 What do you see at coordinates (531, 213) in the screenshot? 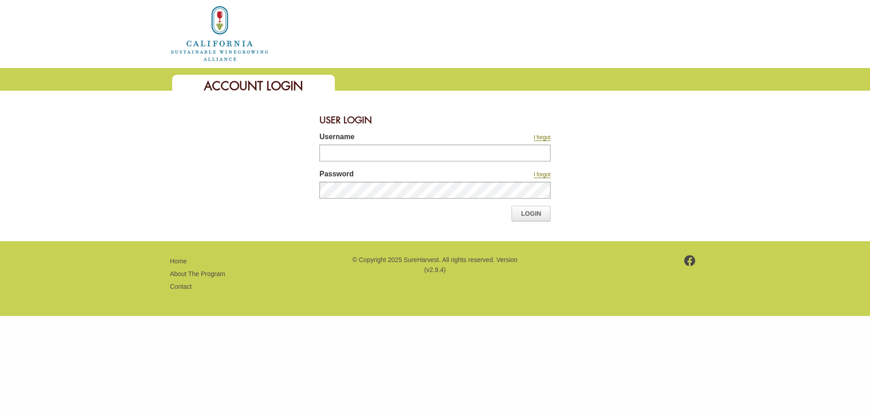
I see `a: Login` at bounding box center [531, 213].